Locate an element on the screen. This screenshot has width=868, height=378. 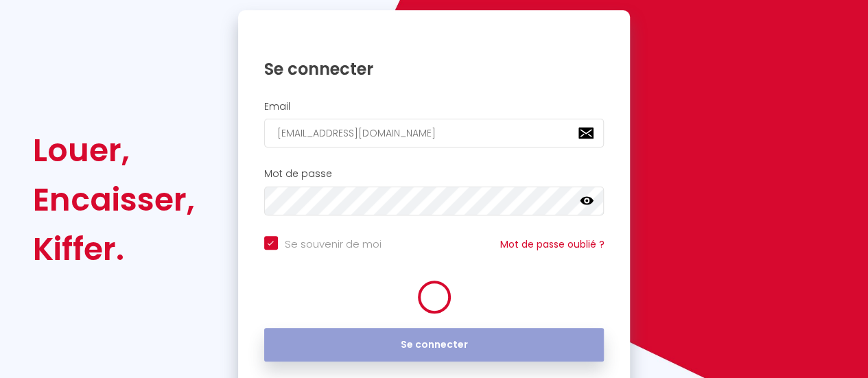
h1: Se connecter is located at coordinates (434, 69).